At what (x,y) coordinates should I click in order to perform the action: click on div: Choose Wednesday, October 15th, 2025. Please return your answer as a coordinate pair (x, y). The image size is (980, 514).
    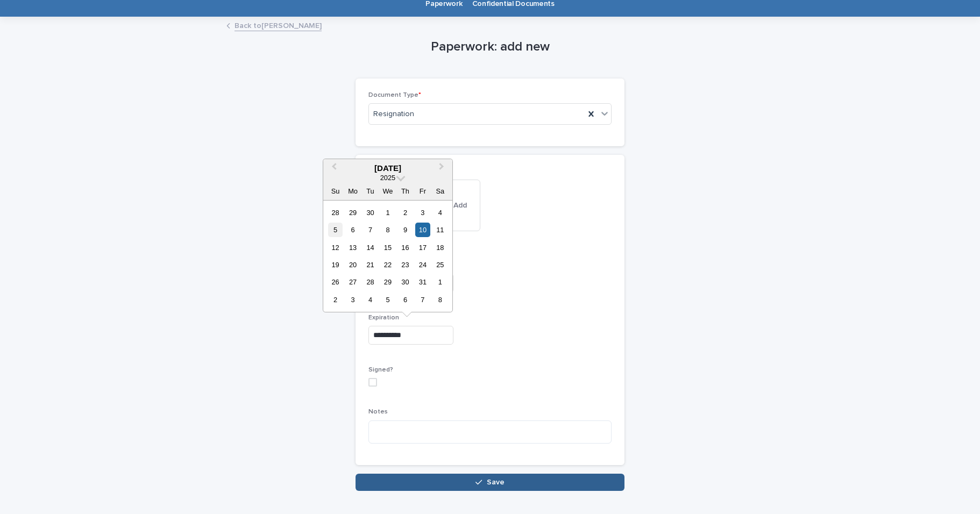
    Looking at the image, I should click on (387, 247).